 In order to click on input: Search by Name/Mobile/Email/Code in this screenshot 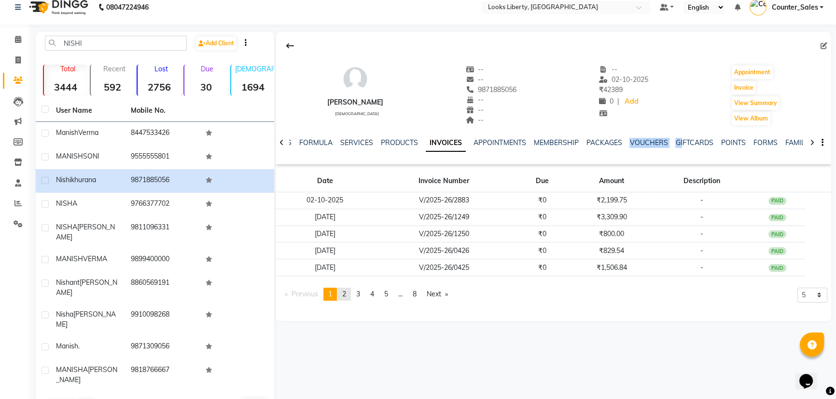, I will do `click(116, 43)`.